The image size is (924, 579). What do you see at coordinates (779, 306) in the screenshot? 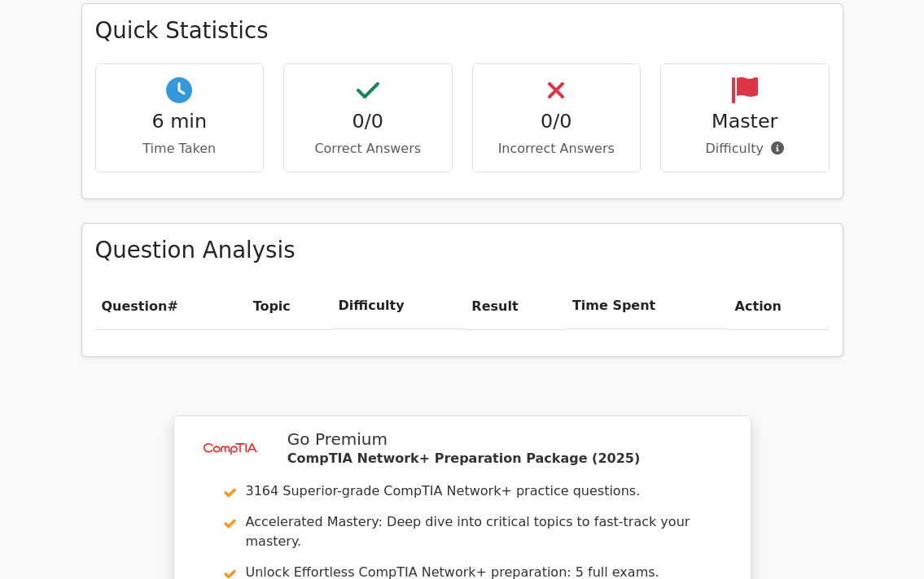
I see `th: Action` at bounding box center [779, 306].